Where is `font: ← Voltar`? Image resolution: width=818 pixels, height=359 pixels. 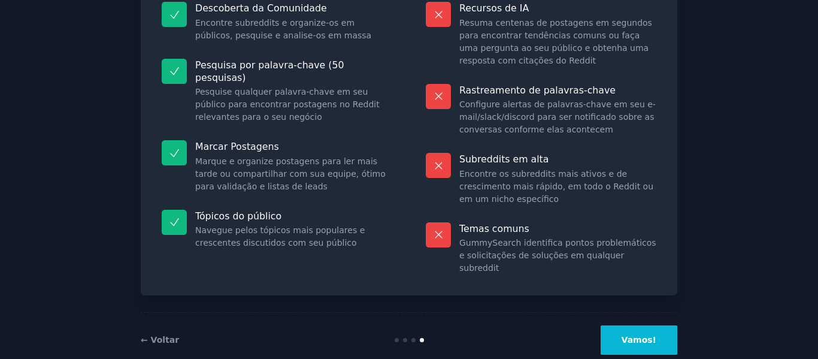 font: ← Voltar is located at coordinates (160, 340).